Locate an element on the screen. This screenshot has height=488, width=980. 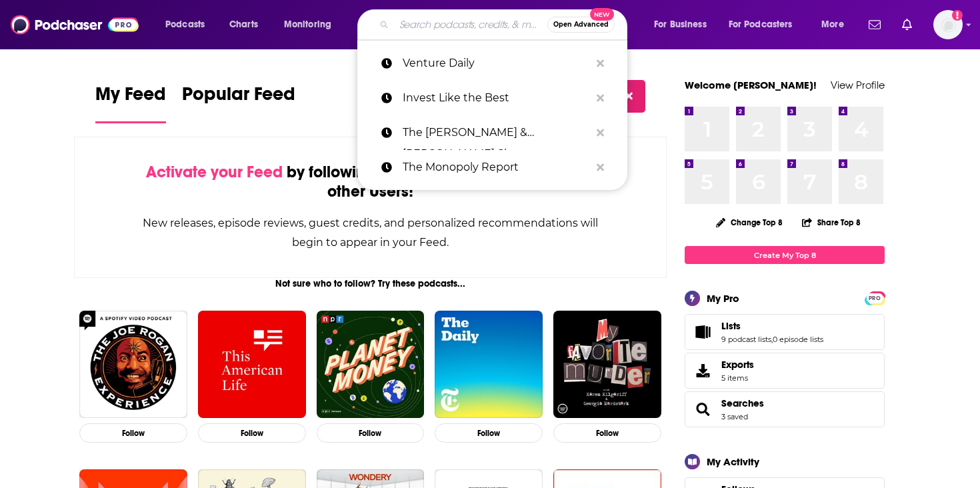
span: Charts is located at coordinates (244, 25).